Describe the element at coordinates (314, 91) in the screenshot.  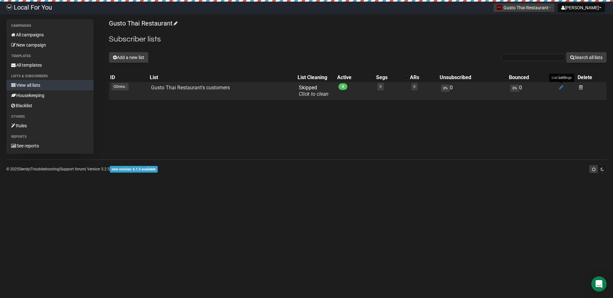
I see `span: Skipped` at that location.